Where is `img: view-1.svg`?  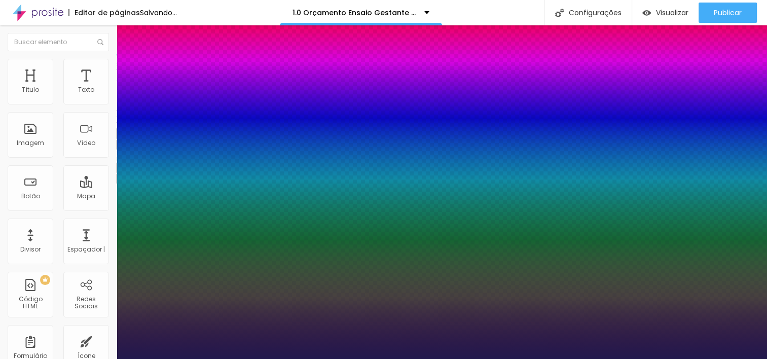 img: view-1.svg is located at coordinates (646, 13).